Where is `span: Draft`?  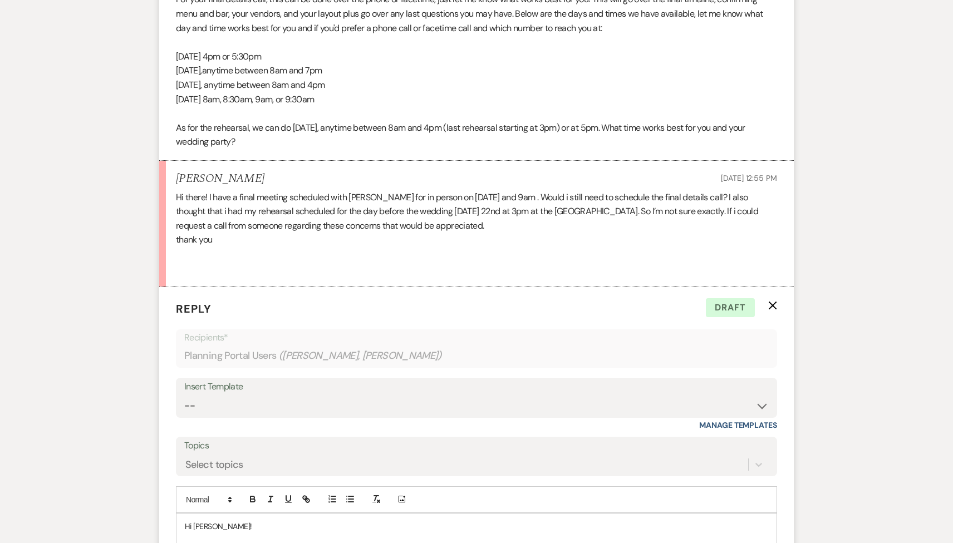 span: Draft is located at coordinates (730, 308).